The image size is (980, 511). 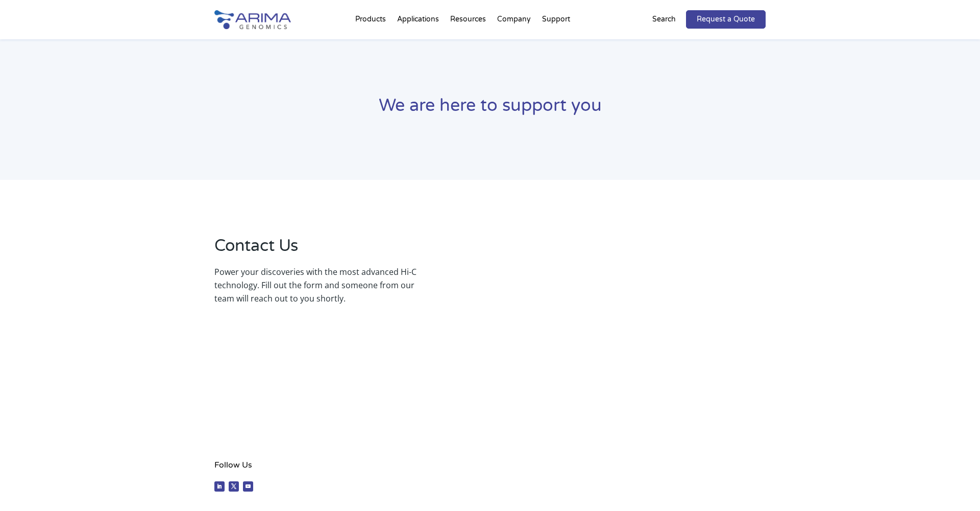 I want to click on h2: Contact Us, so click(x=315, y=250).